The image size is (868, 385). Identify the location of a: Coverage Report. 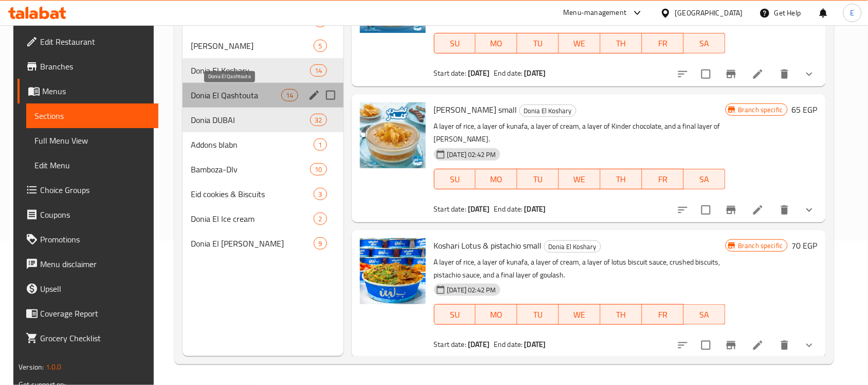
(88, 313).